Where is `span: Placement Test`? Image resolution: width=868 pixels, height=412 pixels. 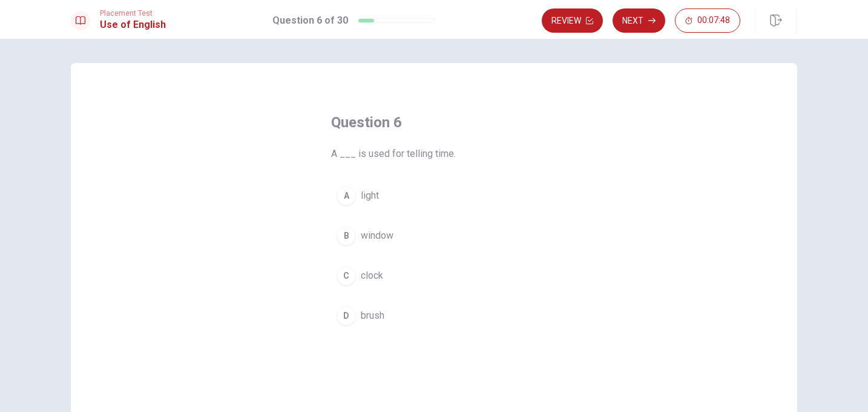
span: Placement Test is located at coordinates (132, 13).